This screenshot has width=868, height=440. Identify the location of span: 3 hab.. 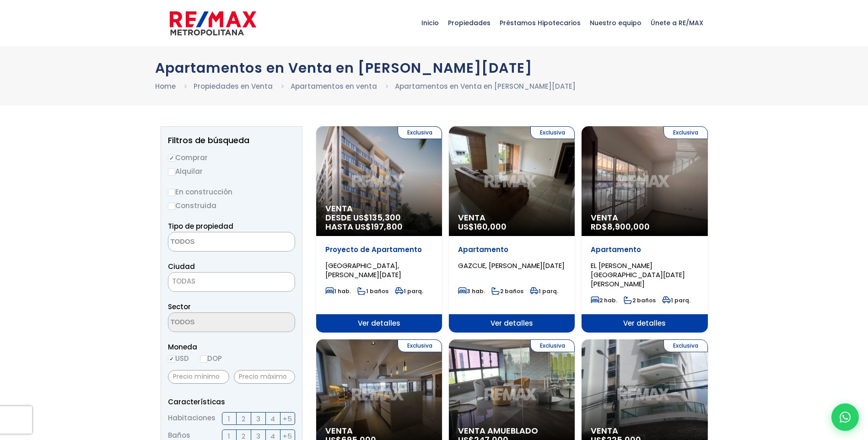
(472, 291).